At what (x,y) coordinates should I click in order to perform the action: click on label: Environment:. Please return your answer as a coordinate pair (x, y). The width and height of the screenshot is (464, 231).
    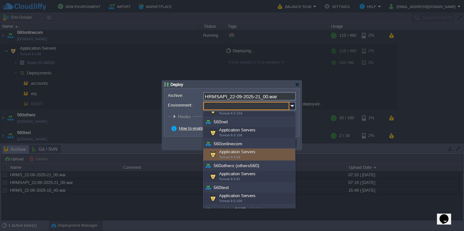
    Looking at the image, I should click on (185, 105).